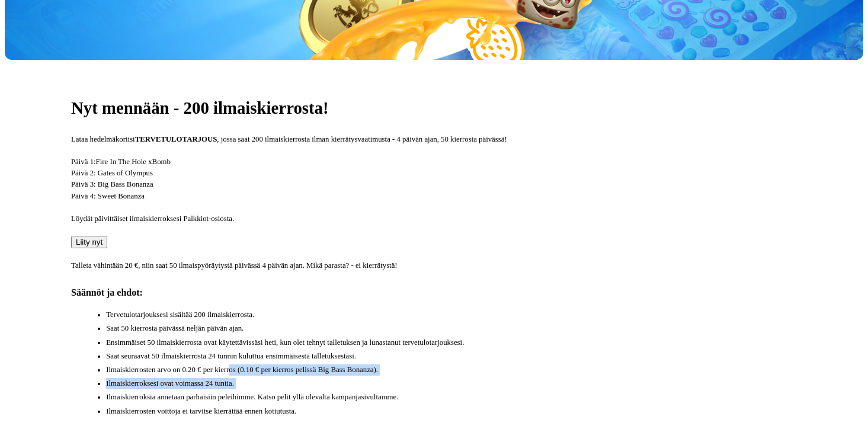 The height and width of the screenshot is (426, 868). Describe the element at coordinates (176, 139) in the screenshot. I see `strong: TERVETULOTARJOUS` at that location.